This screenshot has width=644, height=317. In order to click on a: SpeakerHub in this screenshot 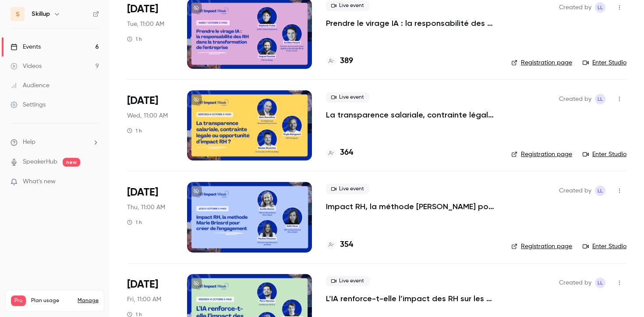, I will do `click(40, 162)`.